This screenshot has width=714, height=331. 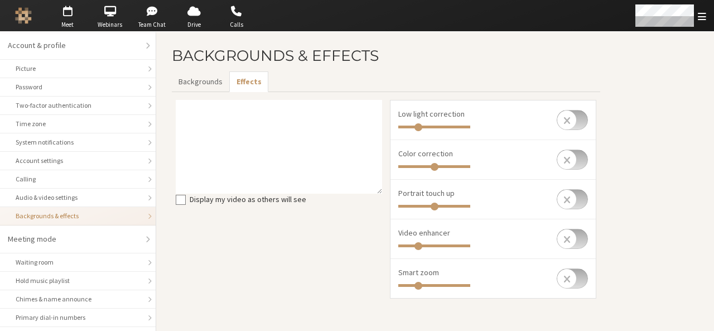 What do you see at coordinates (74, 45) in the screenshot?
I see `div: Account & profile` at bounding box center [74, 45].